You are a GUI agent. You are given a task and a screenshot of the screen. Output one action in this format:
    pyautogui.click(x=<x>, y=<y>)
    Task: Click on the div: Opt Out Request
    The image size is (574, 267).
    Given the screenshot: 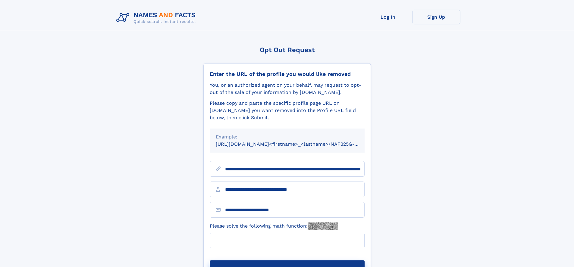 What is the action you would take?
    pyautogui.click(x=287, y=50)
    